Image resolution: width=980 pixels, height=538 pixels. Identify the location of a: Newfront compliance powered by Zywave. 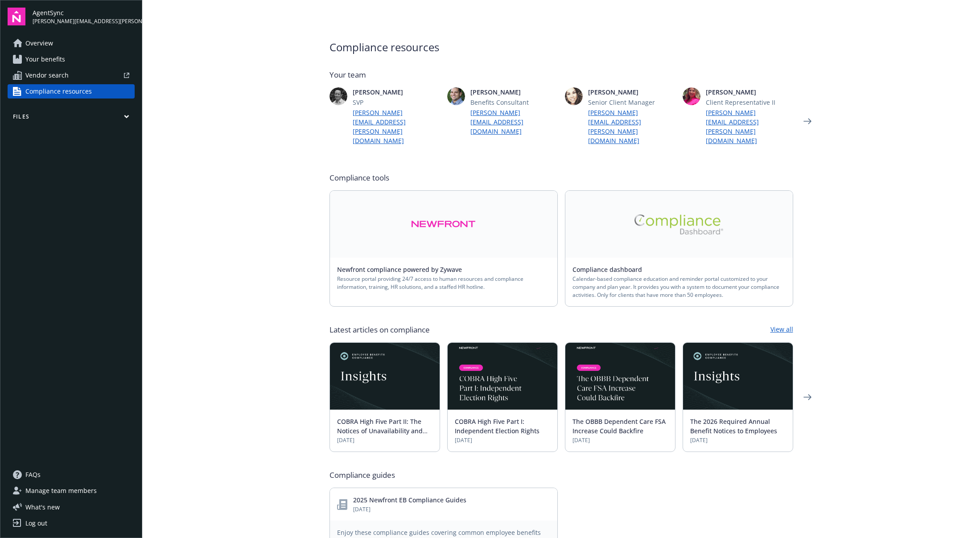
(403, 270).